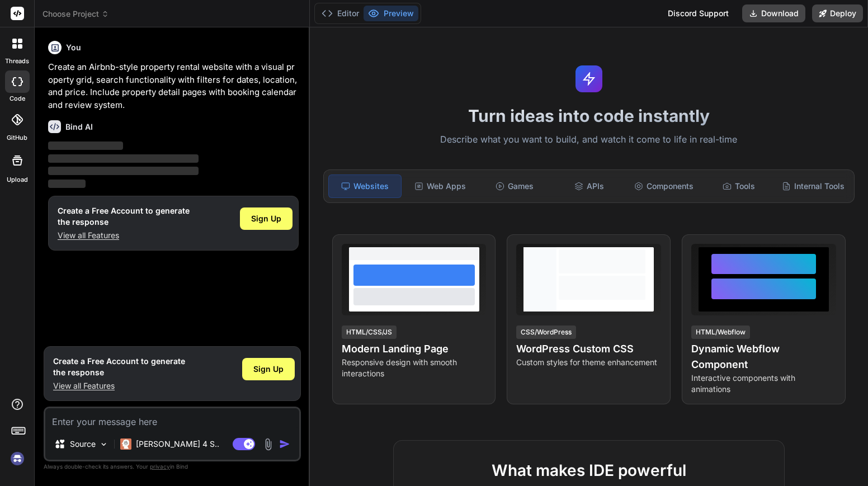 The image size is (868, 486). What do you see at coordinates (720, 332) in the screenshot?
I see `div: HTML/Webflow` at bounding box center [720, 332].